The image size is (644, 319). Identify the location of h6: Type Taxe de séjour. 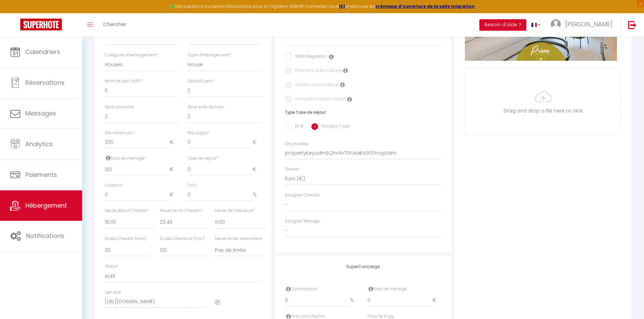
(363, 113).